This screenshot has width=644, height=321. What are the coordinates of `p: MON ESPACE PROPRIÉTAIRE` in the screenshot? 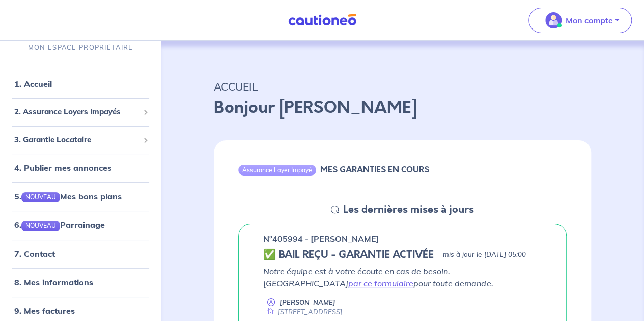 It's located at (81, 47).